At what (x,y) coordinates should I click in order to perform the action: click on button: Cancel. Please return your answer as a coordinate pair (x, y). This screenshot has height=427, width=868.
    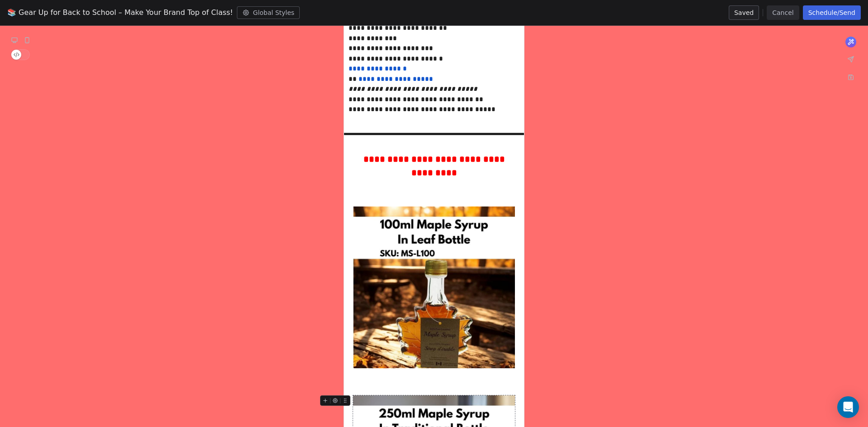
    Looking at the image, I should click on (783, 13).